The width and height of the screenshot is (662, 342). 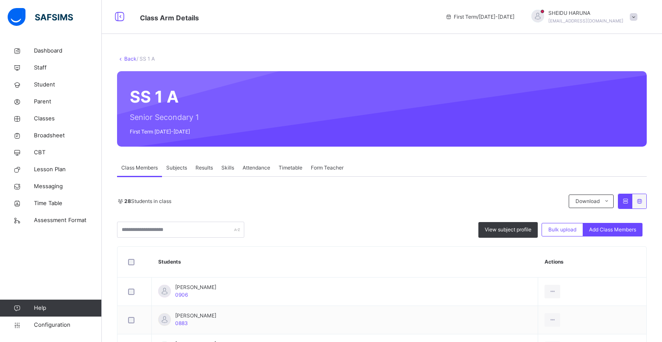 I want to click on span: Students in class, so click(x=148, y=201).